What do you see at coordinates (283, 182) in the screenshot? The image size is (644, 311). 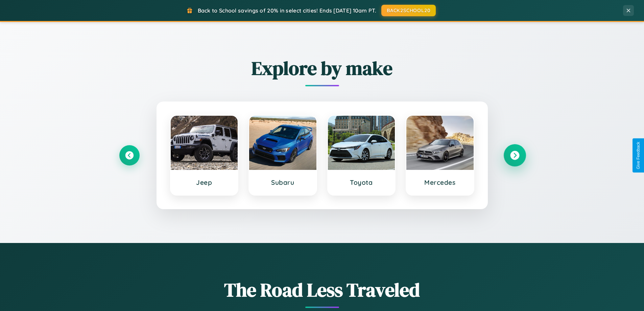 I see `h3: Subaru` at bounding box center [283, 182].